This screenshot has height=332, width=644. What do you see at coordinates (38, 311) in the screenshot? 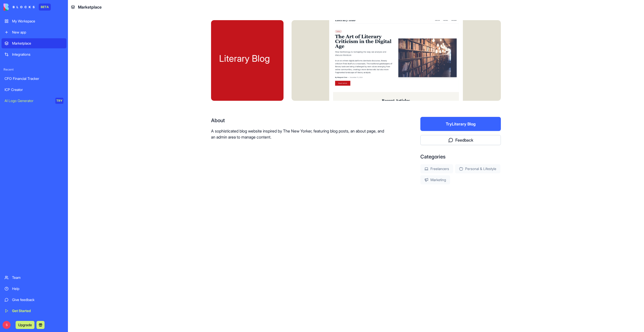
I see `div: Get Started` at bounding box center [38, 311].